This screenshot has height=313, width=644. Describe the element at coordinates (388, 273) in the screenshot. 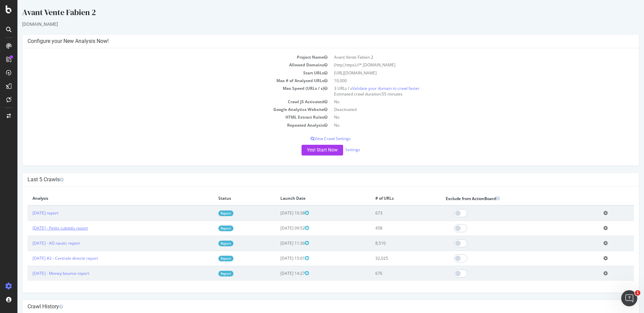

I see `td: 676` at that location.